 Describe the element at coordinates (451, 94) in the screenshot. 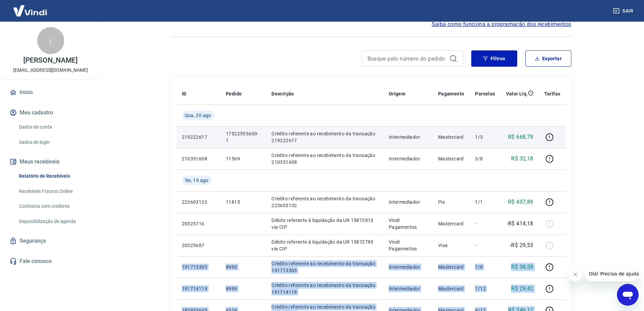

I see `p: Pagamento` at that location.